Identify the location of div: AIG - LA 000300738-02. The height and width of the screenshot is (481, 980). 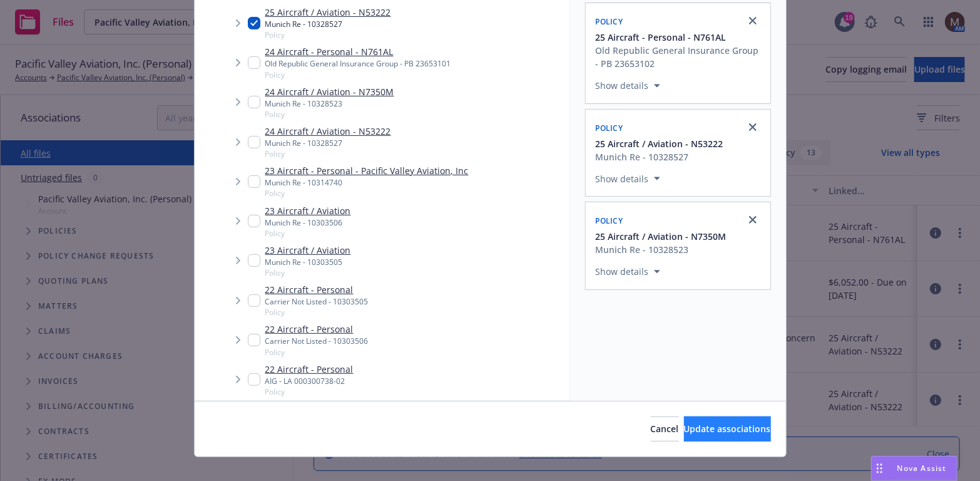
(309, 380).